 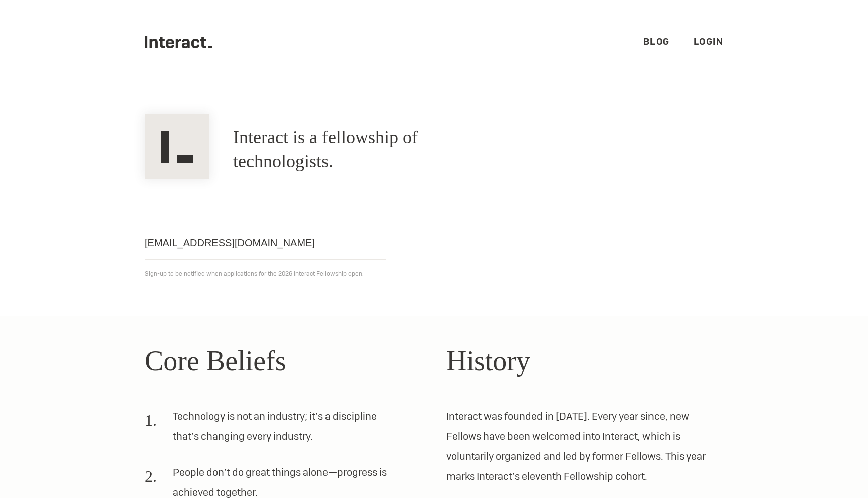 What do you see at coordinates (657, 41) in the screenshot?
I see `a: Blog` at bounding box center [657, 41].